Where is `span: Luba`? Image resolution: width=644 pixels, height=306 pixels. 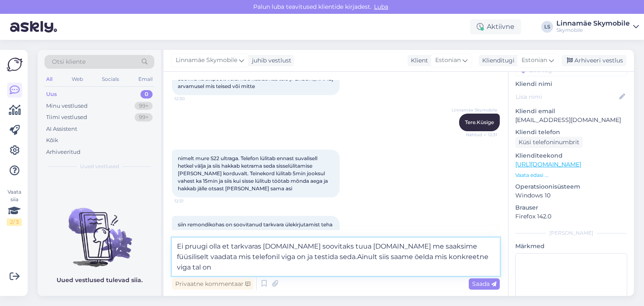
span: Luba is located at coordinates (381, 7).